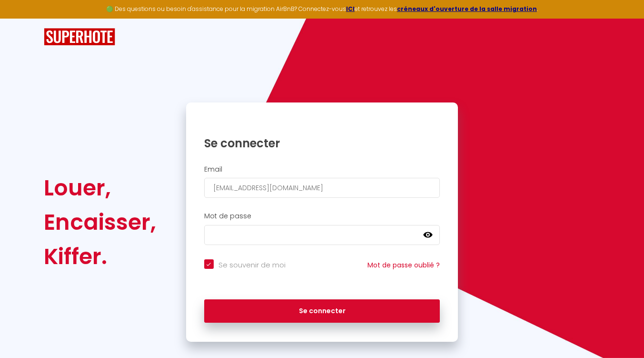  Describe the element at coordinates (322, 143) in the screenshot. I see `h1: Se connecter` at that location.